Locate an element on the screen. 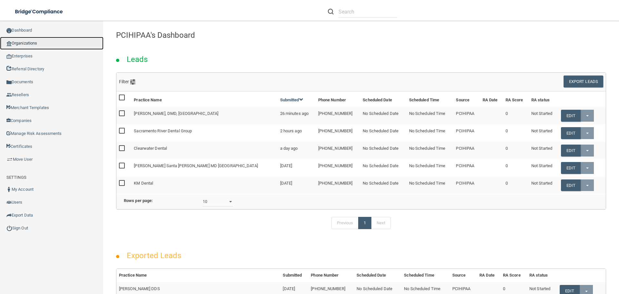 This screenshot has height=294, width=619. img: ic_reseller.de258add.png is located at coordinates (9, 95).